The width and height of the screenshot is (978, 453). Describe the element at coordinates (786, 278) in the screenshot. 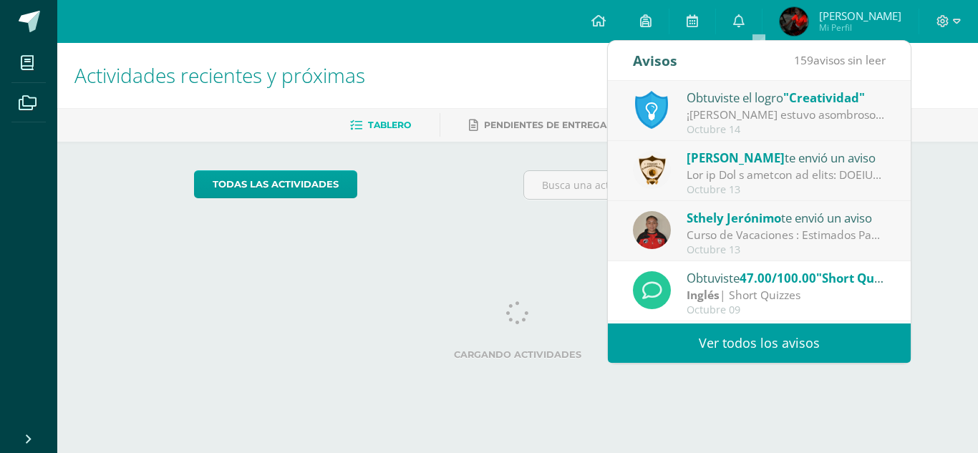

I see `div: Obtuviste en` at that location.